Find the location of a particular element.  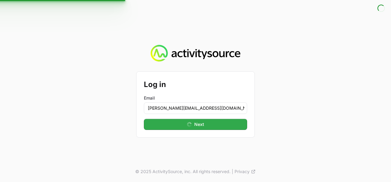

label: Email is located at coordinates (195, 98).